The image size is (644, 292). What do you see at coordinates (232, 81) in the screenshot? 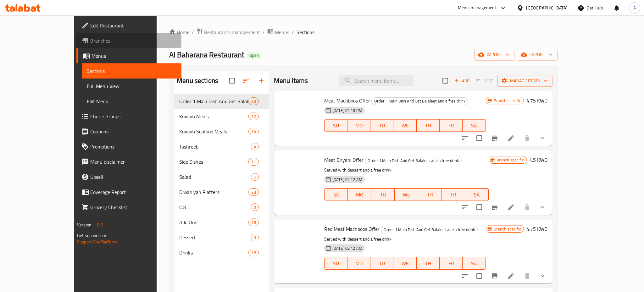
I see `span: Select all sections` at bounding box center [232, 81].